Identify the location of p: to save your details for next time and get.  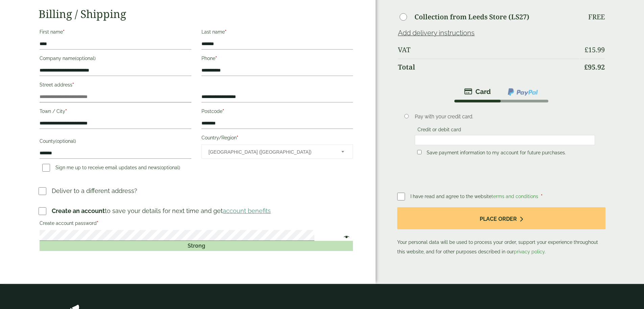
(162, 210).